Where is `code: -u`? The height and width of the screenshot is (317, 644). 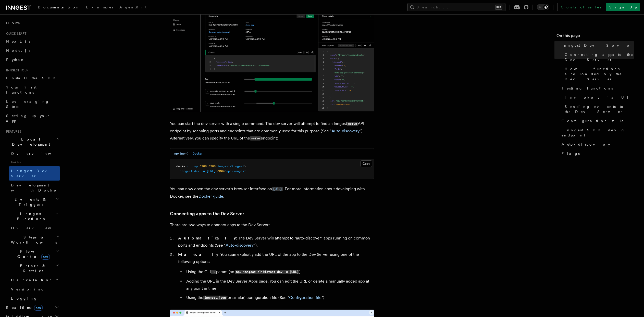 code: -u is located at coordinates (213, 272).